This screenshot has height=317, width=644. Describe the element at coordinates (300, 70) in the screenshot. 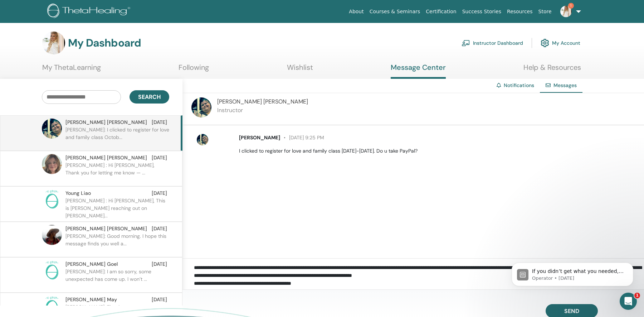

I see `a: Wishlist` at that location.